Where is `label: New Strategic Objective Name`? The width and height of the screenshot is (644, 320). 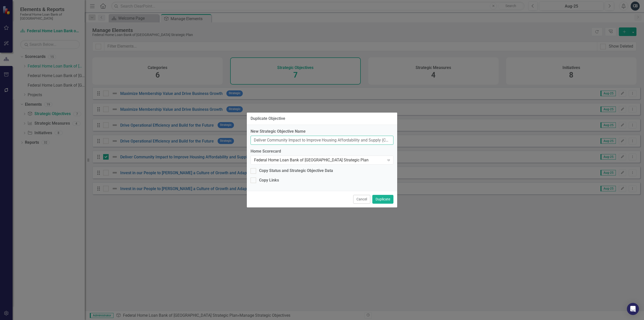 label: New Strategic Objective Name is located at coordinates (322, 131).